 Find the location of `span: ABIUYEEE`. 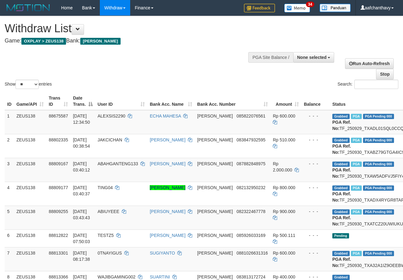

span: ABIUYEEE is located at coordinates (108, 211).